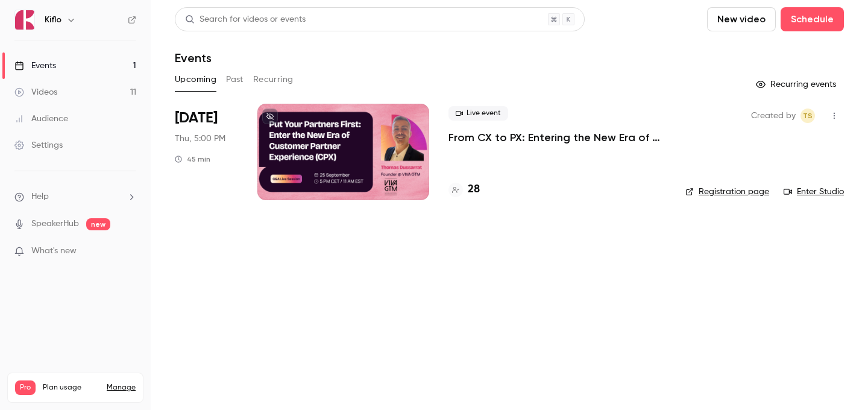 The width and height of the screenshot is (868, 410). What do you see at coordinates (742, 19) in the screenshot?
I see `button: New video` at bounding box center [742, 19].